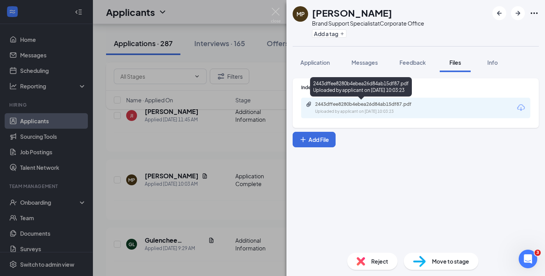 This screenshot has width=545, height=276. Describe the element at coordinates (369, 104) in the screenshot. I see `div: 2443dffee8280b4ebea26d84ab15df87.pdf` at that location.